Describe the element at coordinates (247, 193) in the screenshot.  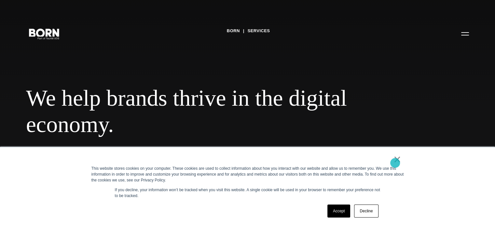
I see `p: If you decline, your information won’t be tracked when you visit this website. A single cookie wi...` at that location.